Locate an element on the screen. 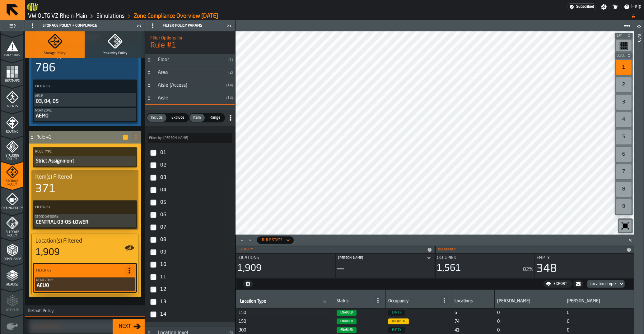 The image size is (644, 334). a: link-to-/wh/i/44979e6c-6f66-405e-9874-c1e29f02a54a is located at coordinates (58, 16).